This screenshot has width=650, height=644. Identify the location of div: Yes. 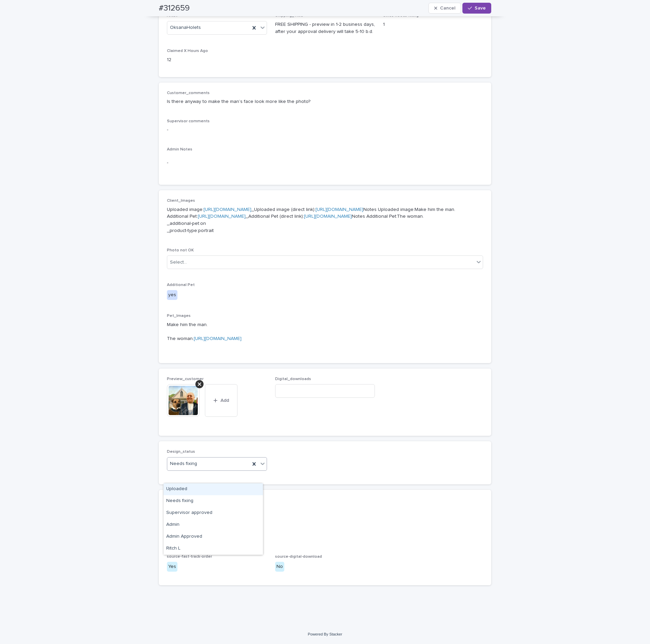
(172, 566).